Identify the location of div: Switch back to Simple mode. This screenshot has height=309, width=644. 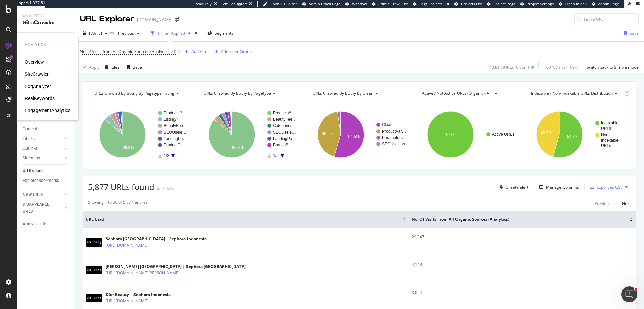
(612, 67).